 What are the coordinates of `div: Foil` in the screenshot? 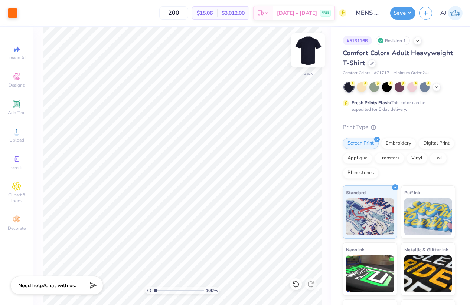 It's located at (438, 158).